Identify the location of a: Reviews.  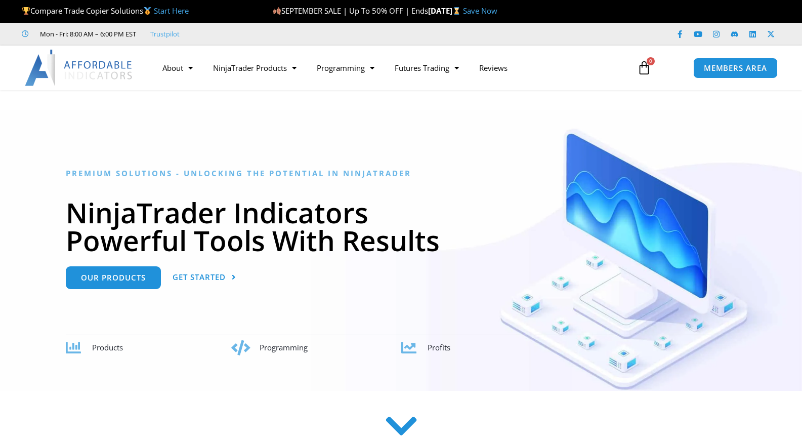
(493, 68).